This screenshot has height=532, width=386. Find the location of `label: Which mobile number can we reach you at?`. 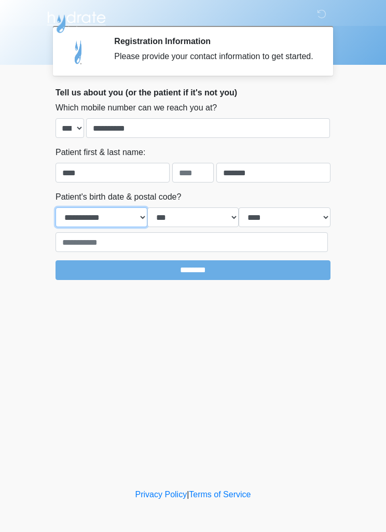

label: Which mobile number can we reach you at? is located at coordinates (136, 108).